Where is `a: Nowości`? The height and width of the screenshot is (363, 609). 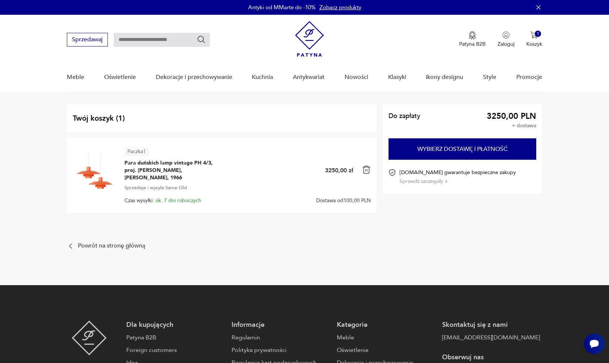
a: Nowości is located at coordinates (356, 77).